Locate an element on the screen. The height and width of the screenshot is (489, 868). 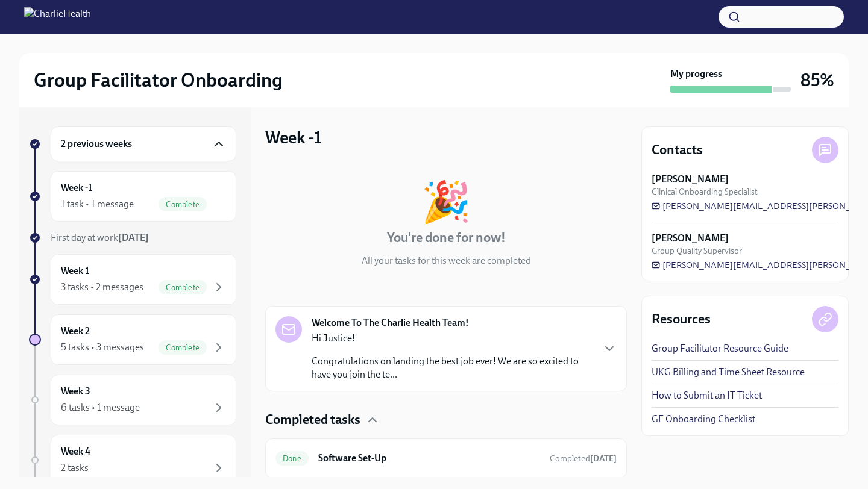
a: Week 13 tasks • 2 messagesComplete is located at coordinates (132, 279).